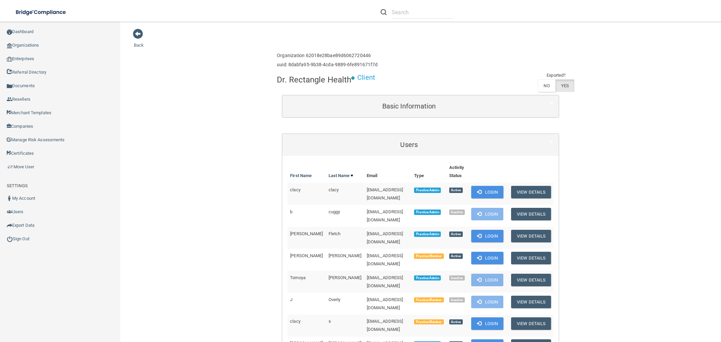 The image size is (721, 342). I want to click on p: Client, so click(366, 77).